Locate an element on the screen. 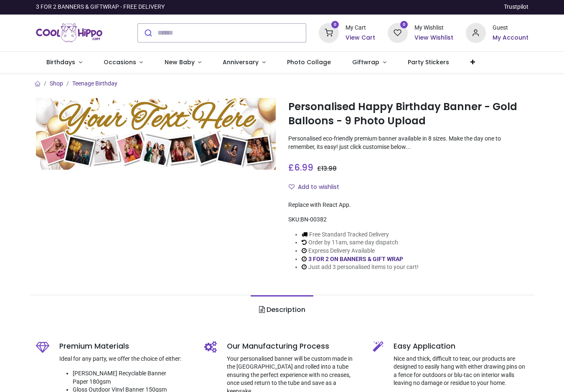 This screenshot has height=392, width=564. h6: View Cart is located at coordinates (360, 38).